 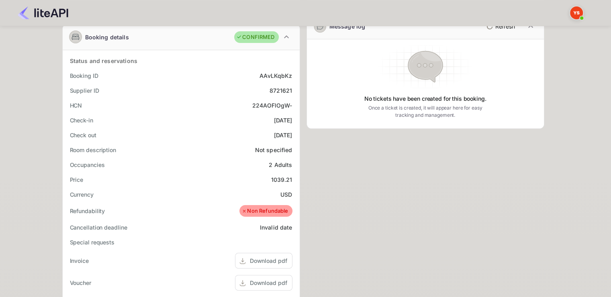 I want to click on div: Message log, so click(x=347, y=26).